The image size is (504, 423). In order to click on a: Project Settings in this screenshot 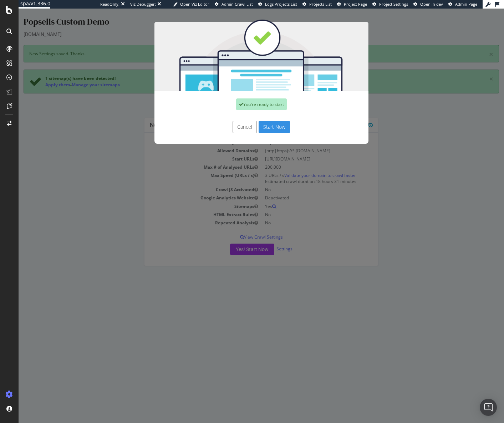, I will do `click(390, 4)`.